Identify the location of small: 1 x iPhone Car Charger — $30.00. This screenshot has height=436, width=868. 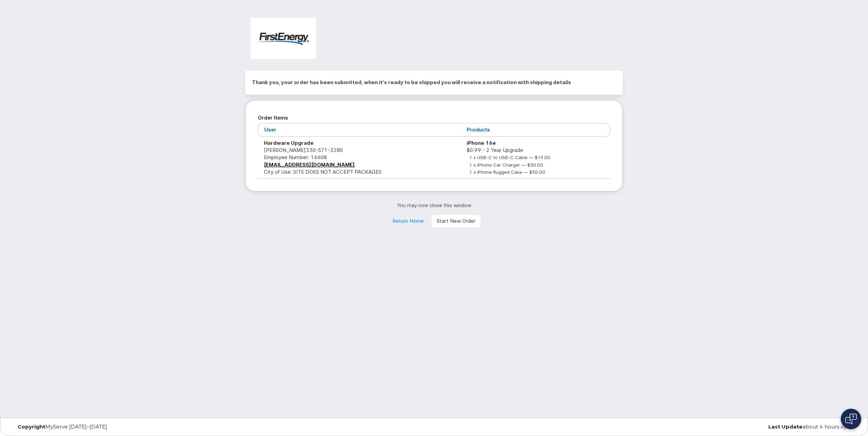
(506, 164).